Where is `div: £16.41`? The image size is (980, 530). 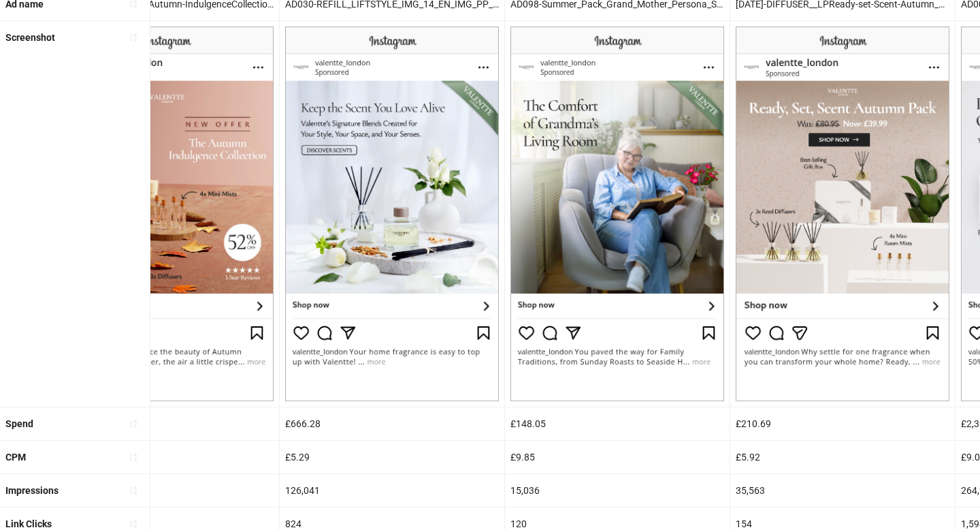 div: £16.41 is located at coordinates (167, 457).